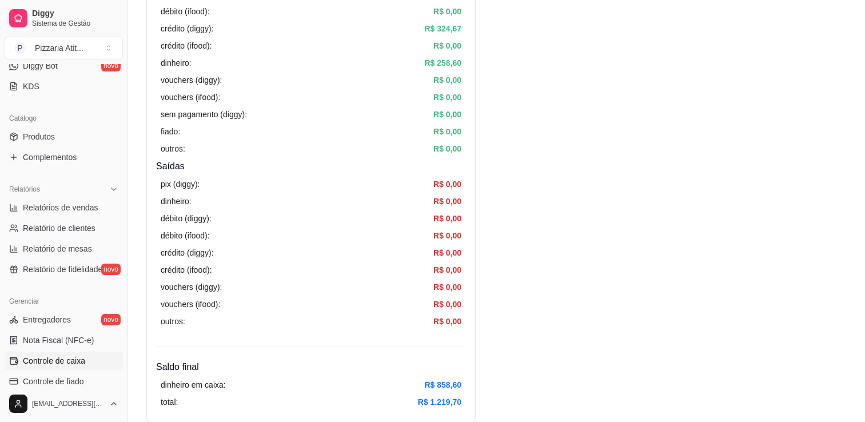 This screenshot has width=865, height=422. What do you see at coordinates (63, 269) in the screenshot?
I see `a: Relatório de fidelidadenovo` at bounding box center [63, 269].